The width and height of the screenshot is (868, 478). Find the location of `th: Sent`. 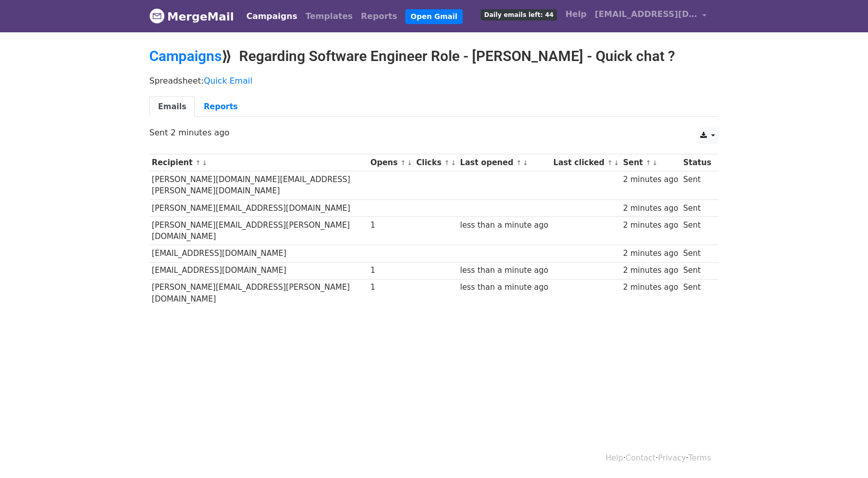

th: Sent is located at coordinates (651, 162).